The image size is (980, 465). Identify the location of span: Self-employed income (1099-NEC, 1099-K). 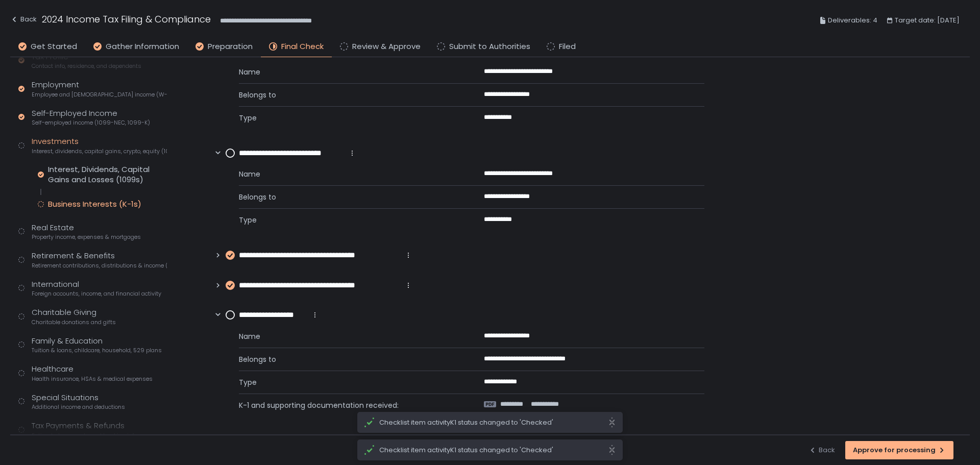
(91, 123).